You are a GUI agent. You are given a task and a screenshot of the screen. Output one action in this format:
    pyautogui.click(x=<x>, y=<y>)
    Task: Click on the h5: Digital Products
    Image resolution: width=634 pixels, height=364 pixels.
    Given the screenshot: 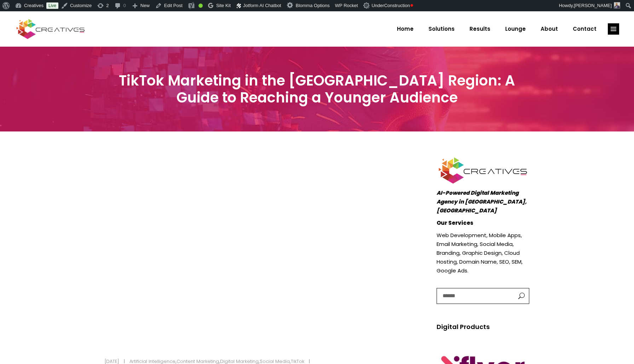 What is the action you would take?
    pyautogui.click(x=483, y=327)
    